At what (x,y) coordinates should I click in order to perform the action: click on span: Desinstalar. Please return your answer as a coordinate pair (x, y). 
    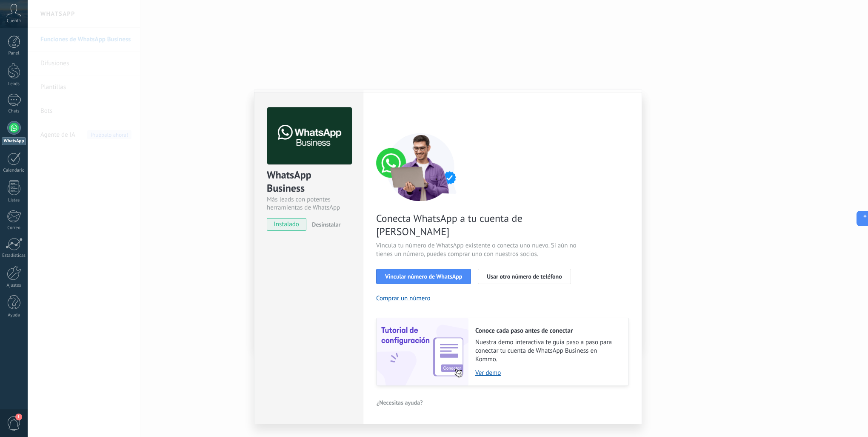
    Looking at the image, I should click on (326, 225).